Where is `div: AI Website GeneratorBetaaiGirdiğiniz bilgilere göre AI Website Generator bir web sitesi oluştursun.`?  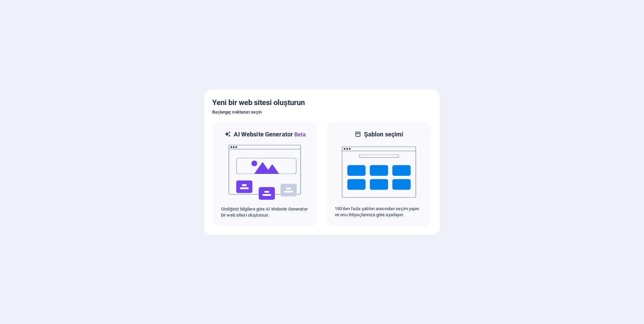
div: AI Website GeneratorBetaaiGirdiğiniz bilgilere göre AI Website Generator bir web sitesi oluştursun. is located at coordinates (265, 175).